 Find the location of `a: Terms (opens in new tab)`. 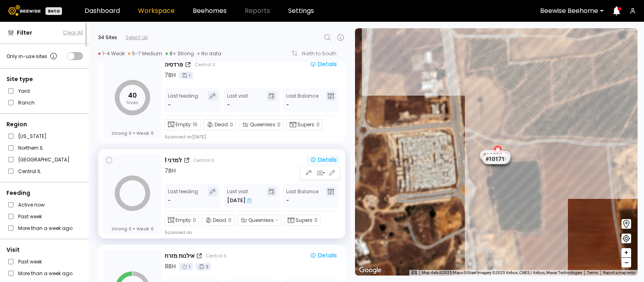

a: Terms (opens in new tab) is located at coordinates (592, 272).